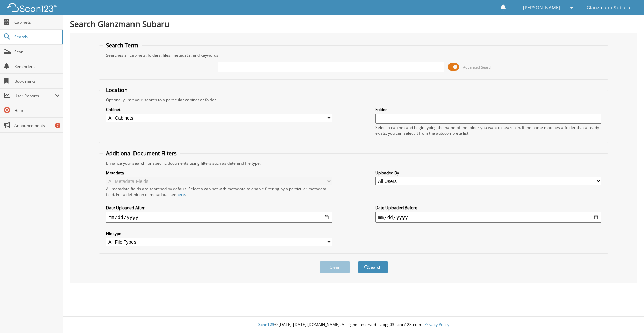 This screenshot has width=644, height=333. I want to click on label: Cabinet, so click(219, 109).